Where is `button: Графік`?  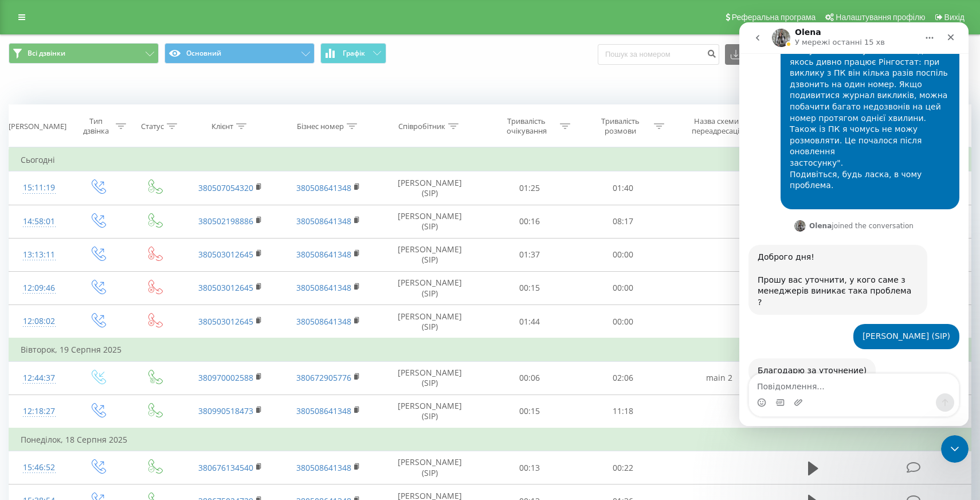
button: Графік is located at coordinates (353, 53).